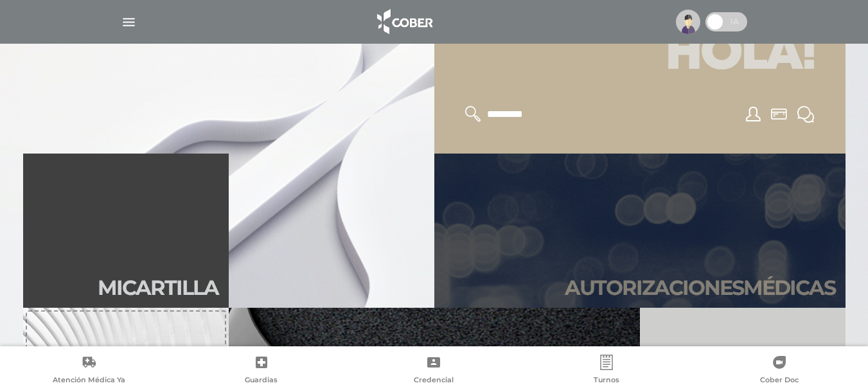 The width and height of the screenshot is (868, 390). What do you see at coordinates (688, 22) in the screenshot?
I see `img: profile-placeholder.svg` at bounding box center [688, 22].